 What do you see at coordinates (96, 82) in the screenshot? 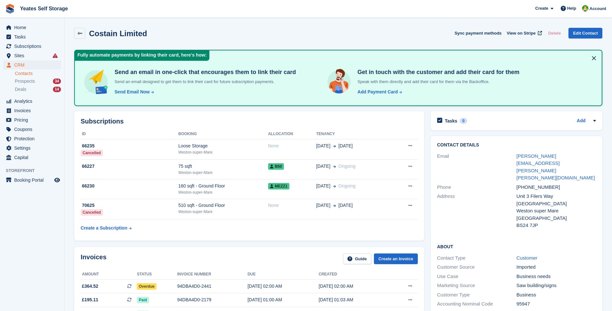
I see `img: send-email-b5881ef4c8f827a638e46e229e590028c7e36e3a6c99d2365469aff88783de13.svg` at bounding box center [96, 82].